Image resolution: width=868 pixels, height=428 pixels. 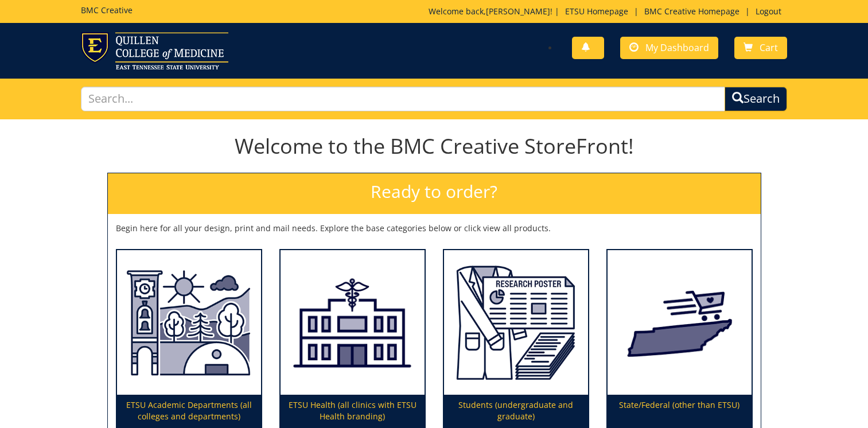 I want to click on p: Students (undergraduate and graduate), so click(x=516, y=411).